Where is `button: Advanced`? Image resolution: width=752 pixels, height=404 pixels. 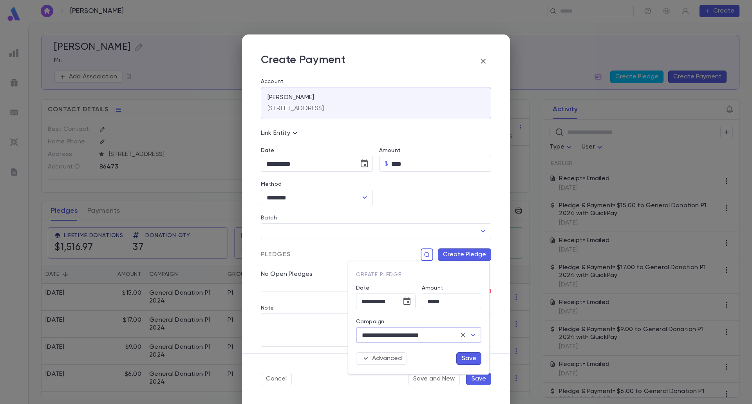
button: Advanced is located at coordinates (381, 358).